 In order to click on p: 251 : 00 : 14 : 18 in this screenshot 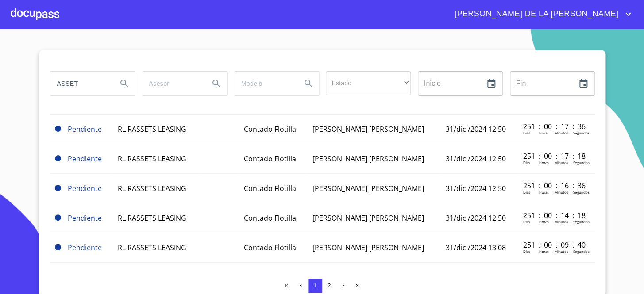, I will do `click(553, 215)`.